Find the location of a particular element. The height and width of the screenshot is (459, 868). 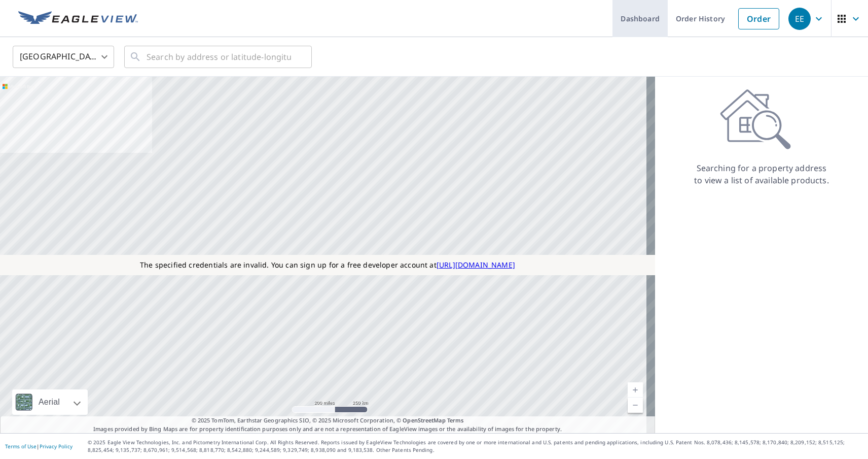

a: Terms of Use is located at coordinates (21, 446).